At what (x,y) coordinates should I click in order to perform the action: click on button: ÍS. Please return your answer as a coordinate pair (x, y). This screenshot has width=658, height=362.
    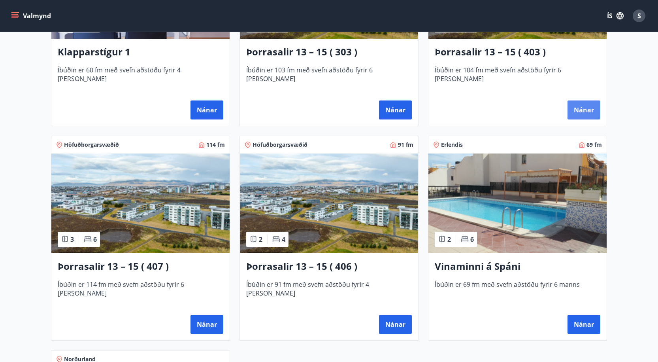
    Looking at the image, I should click on (615, 16).